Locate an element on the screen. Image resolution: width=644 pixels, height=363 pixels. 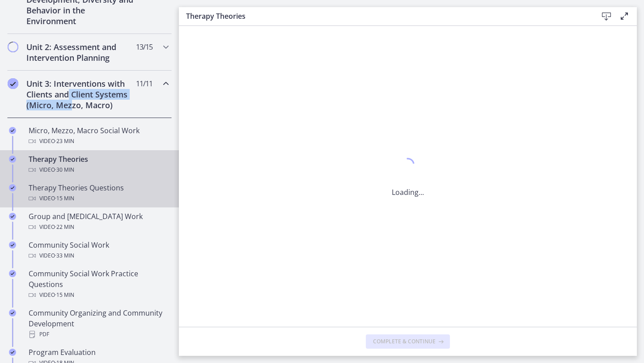
h3: Therapy Theories is located at coordinates (384, 16).